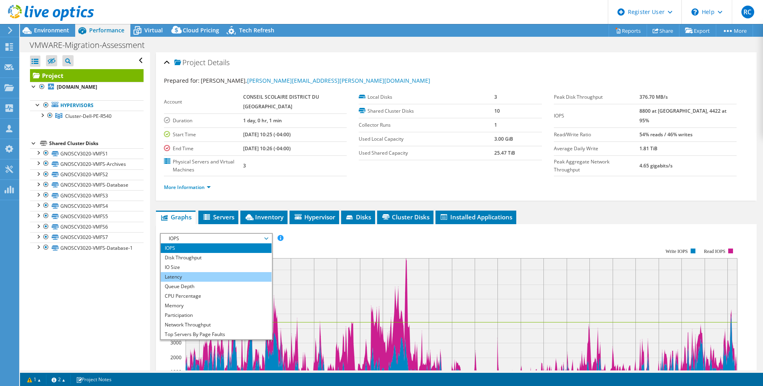 This screenshot has height=386, width=763. Describe the element at coordinates (426, 139) in the screenshot. I see `label: Used Local Capacity` at that location.